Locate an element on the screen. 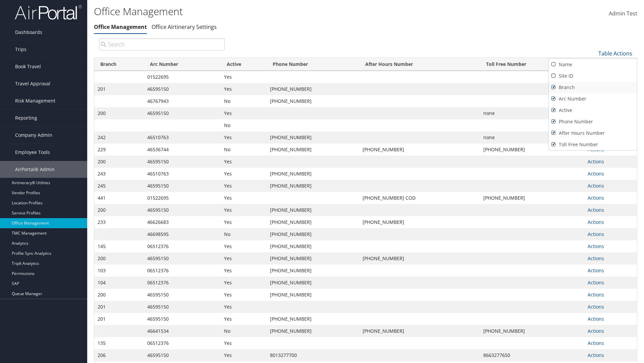 The image size is (644, 363). a: Phone Number is located at coordinates (593, 121).